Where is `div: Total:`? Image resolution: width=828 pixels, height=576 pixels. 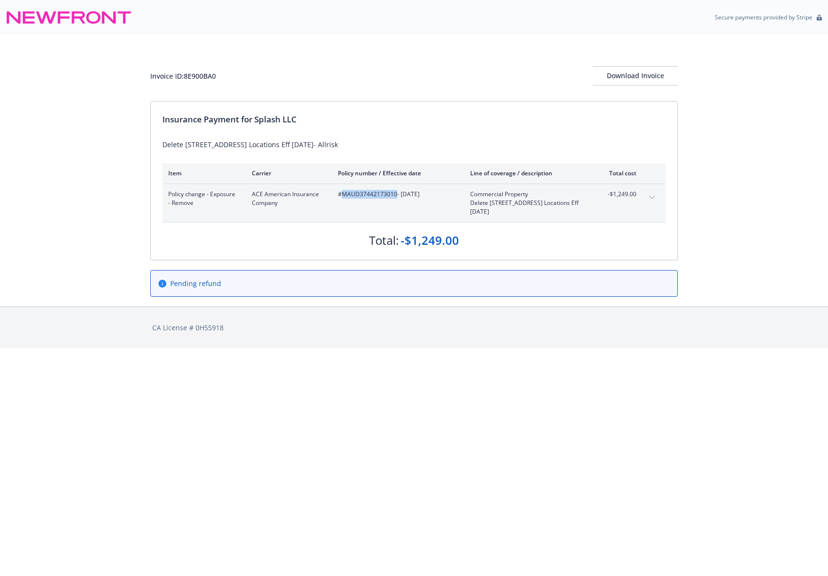
div: Total: is located at coordinates (383, 241).